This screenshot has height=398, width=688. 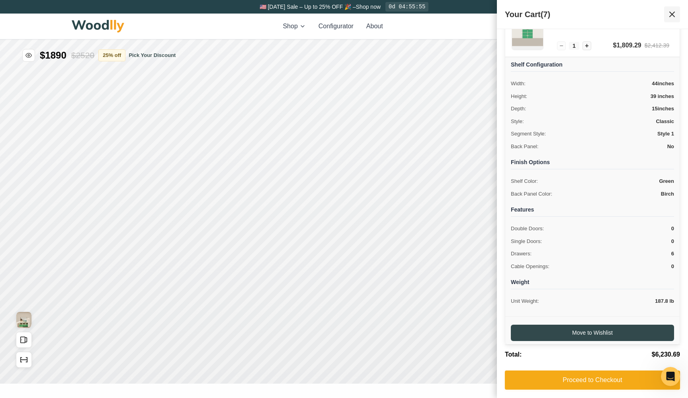 What do you see at coordinates (580, 97) in the screenshot?
I see `span: Vertical Position` at bounding box center [580, 97].